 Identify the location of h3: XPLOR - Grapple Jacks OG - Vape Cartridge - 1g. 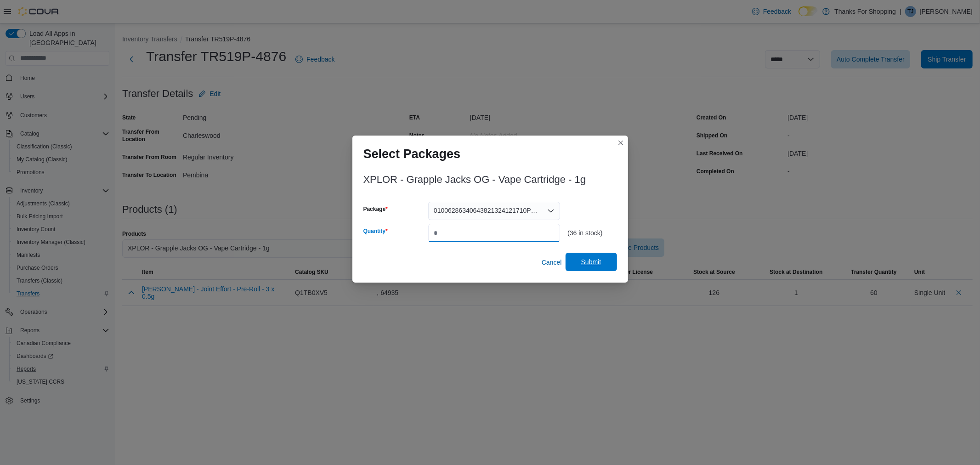
(474, 180).